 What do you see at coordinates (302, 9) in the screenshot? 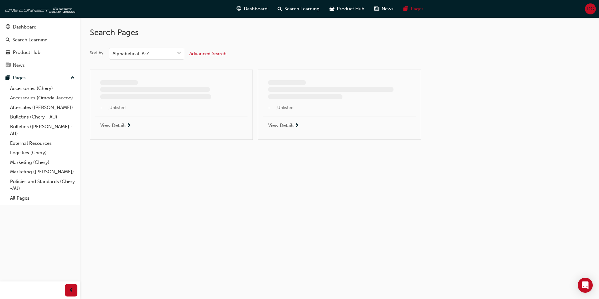
I see `span: Search Learning` at bounding box center [302, 9].